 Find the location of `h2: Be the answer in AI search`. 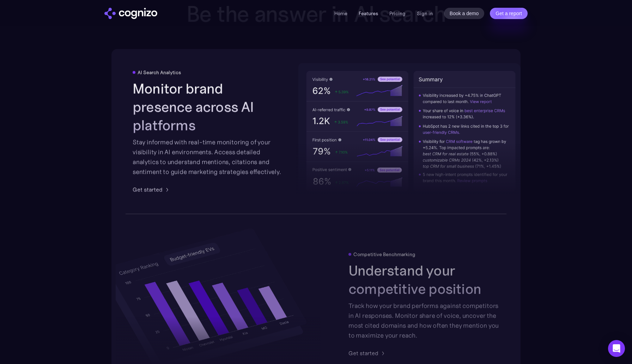

h2: Be the answer in AI search is located at coordinates (316, 14).